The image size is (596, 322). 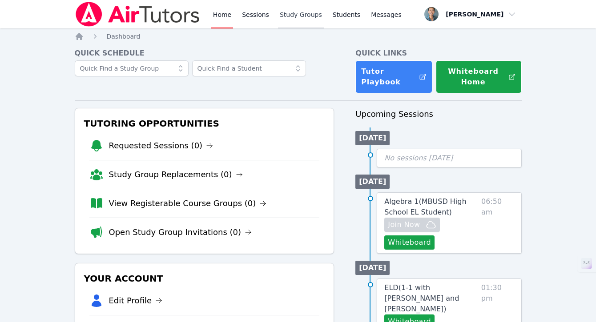 I want to click on a: Tutor Playbook, so click(x=394, y=77).